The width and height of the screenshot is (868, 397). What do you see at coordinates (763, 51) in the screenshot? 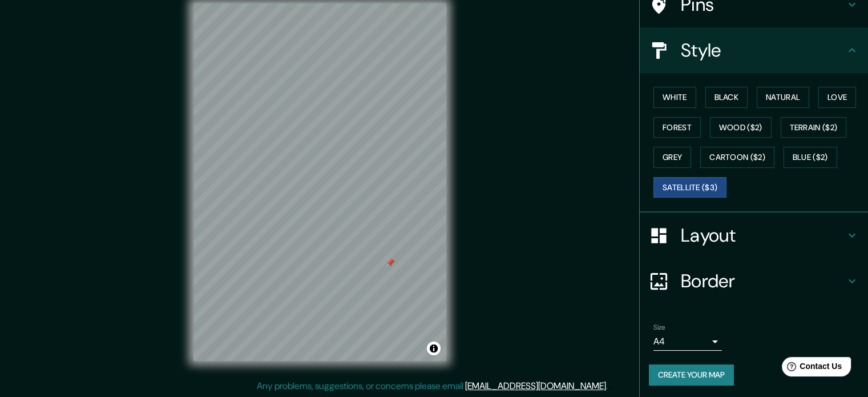
I see `h4: Style` at bounding box center [763, 51].